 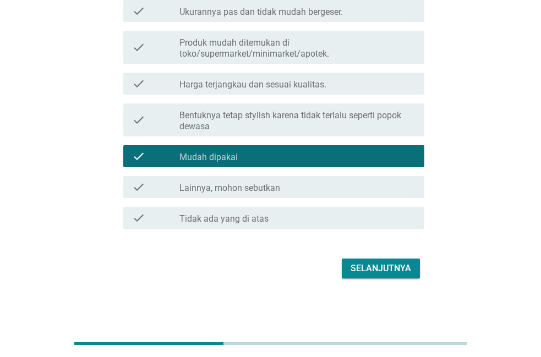 I want to click on div: Selanjutnya, so click(x=381, y=269).